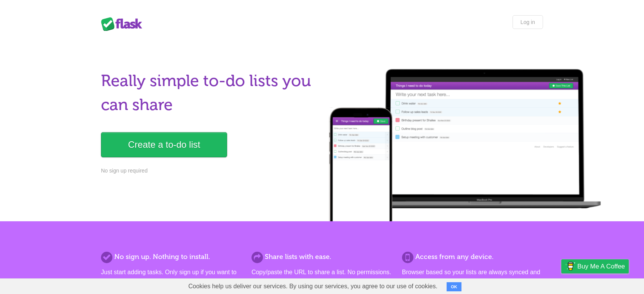  Describe the element at coordinates (313, 286) in the screenshot. I see `span: Cookies help us deliver our services. By using our services, you agree to our use of cookies.` at that location.